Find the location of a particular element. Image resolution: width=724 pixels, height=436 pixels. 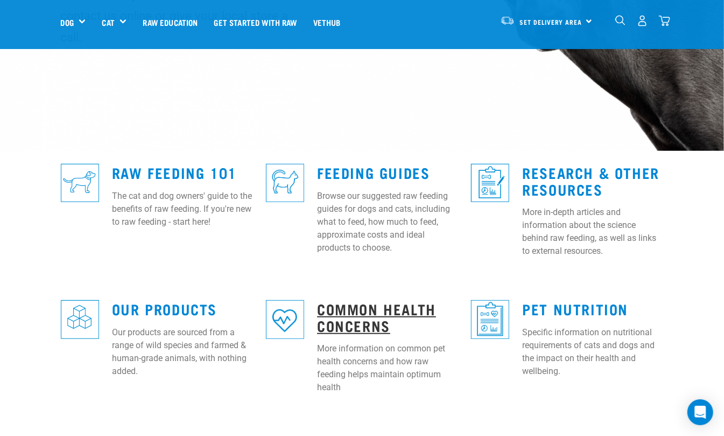

a: Raw Education is located at coordinates (170, 22).